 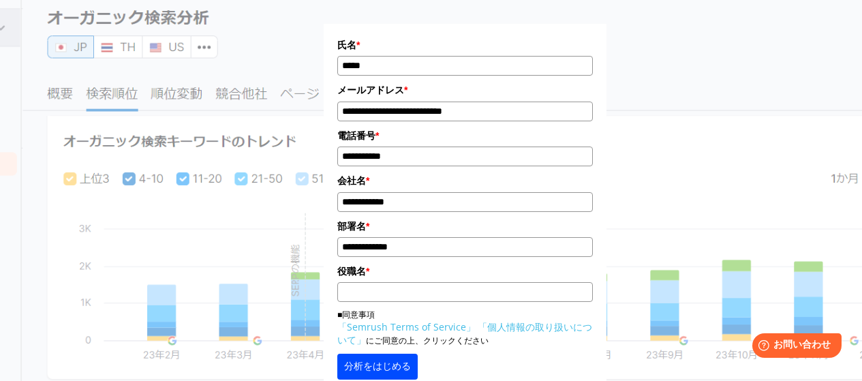 I want to click on label: 電話番号, so click(x=465, y=136).